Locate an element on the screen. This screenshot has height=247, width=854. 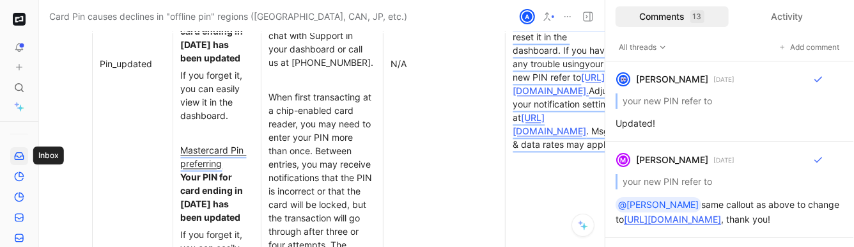
span: your new PIN refer to is located at coordinates (560, 70).